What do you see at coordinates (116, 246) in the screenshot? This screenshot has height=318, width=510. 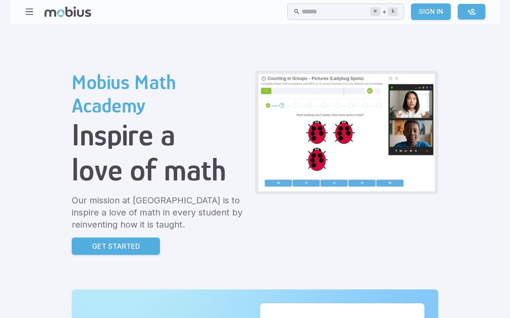 I see `a: Get Started` at bounding box center [116, 246].